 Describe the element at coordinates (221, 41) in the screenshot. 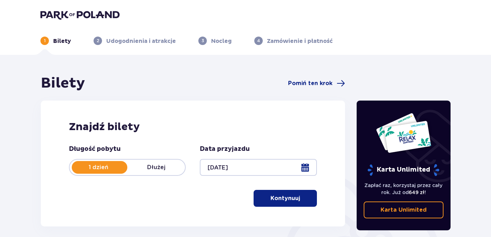

I see `p: Nocleg` at that location.